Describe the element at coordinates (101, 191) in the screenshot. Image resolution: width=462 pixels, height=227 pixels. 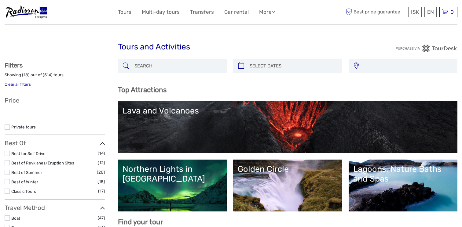
I see `span: (17)` at that location.